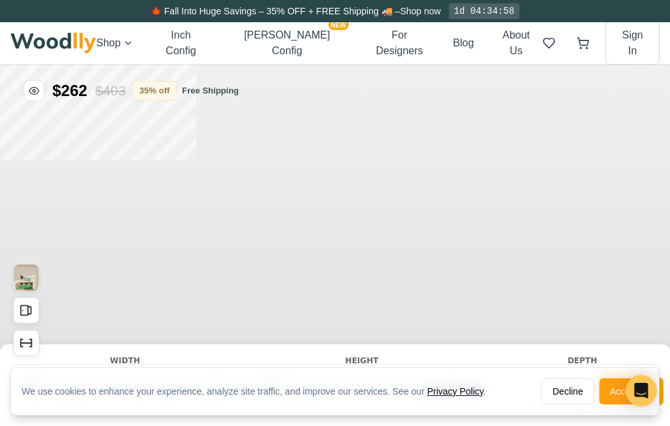 This screenshot has height=426, width=670. I want to click on span: Free shipping included, so click(210, 29).